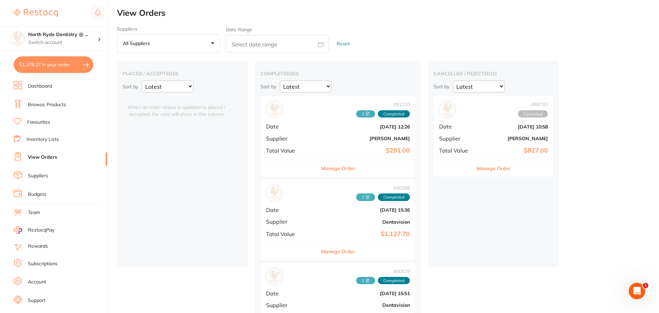 This screenshot has width=659, height=313. I want to click on p: All suppliers, so click(138, 43).